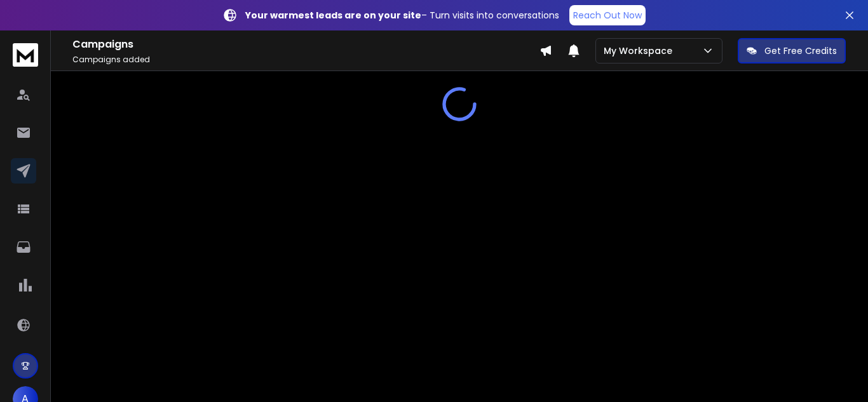 The width and height of the screenshot is (868, 402). What do you see at coordinates (641, 51) in the screenshot?
I see `p: My Workspace` at bounding box center [641, 51].